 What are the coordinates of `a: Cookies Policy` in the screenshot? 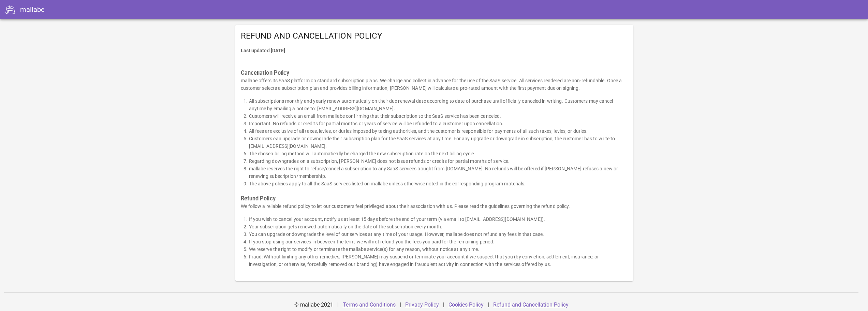 It's located at (466, 304).